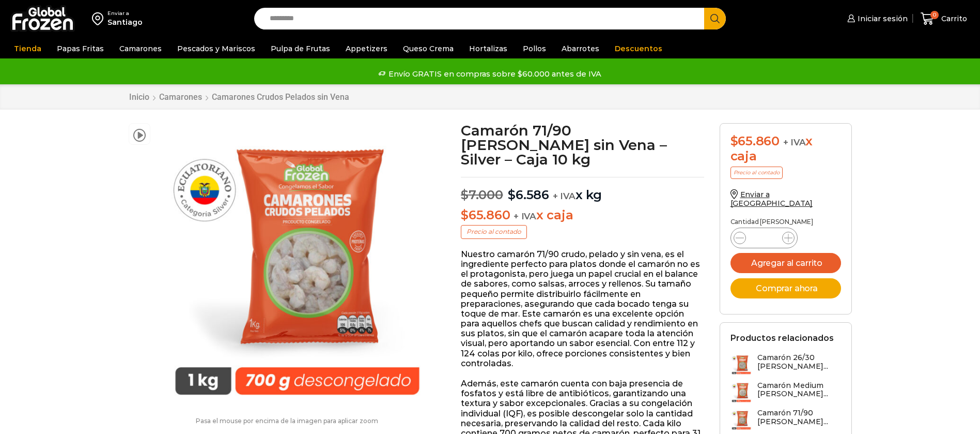 Image resolution: width=980 pixels, height=434 pixels. What do you see at coordinates (876, 19) in the screenshot?
I see `a: Iniciar sesión` at bounding box center [876, 19].